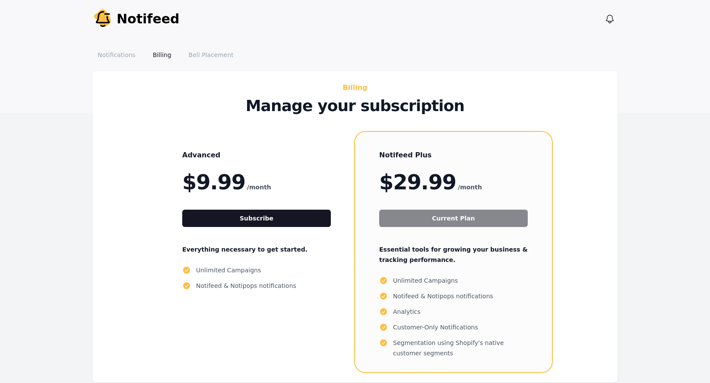  Describe the element at coordinates (453, 218) in the screenshot. I see `button: Current Plan` at that location.